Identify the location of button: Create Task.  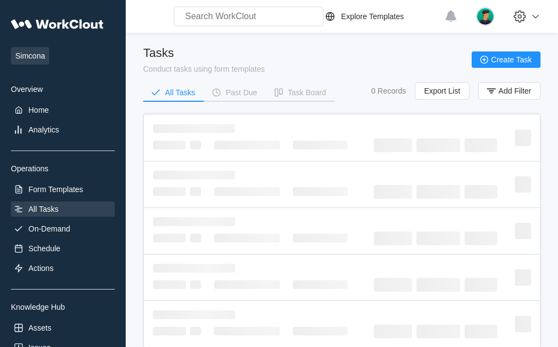
(506, 60).